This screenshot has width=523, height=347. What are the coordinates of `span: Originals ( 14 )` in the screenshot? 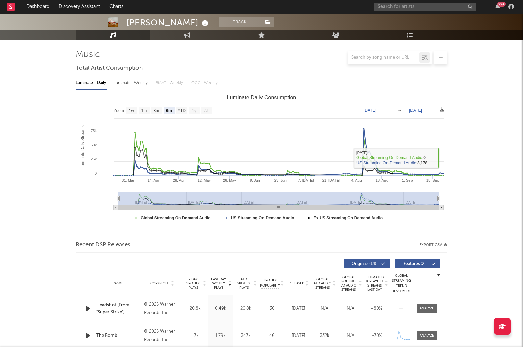 It's located at (364, 264).